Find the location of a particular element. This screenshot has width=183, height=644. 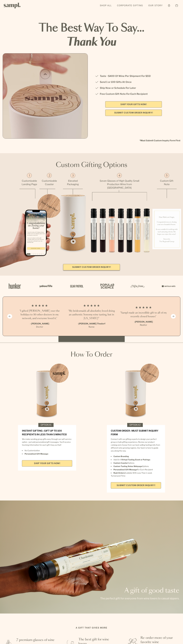

p: A gift of good taste is located at coordinates (140, 591).